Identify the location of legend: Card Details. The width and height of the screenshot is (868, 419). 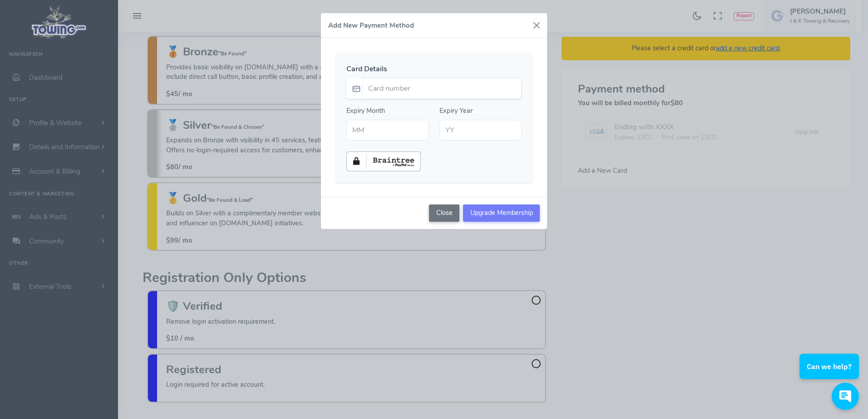
(434, 69).